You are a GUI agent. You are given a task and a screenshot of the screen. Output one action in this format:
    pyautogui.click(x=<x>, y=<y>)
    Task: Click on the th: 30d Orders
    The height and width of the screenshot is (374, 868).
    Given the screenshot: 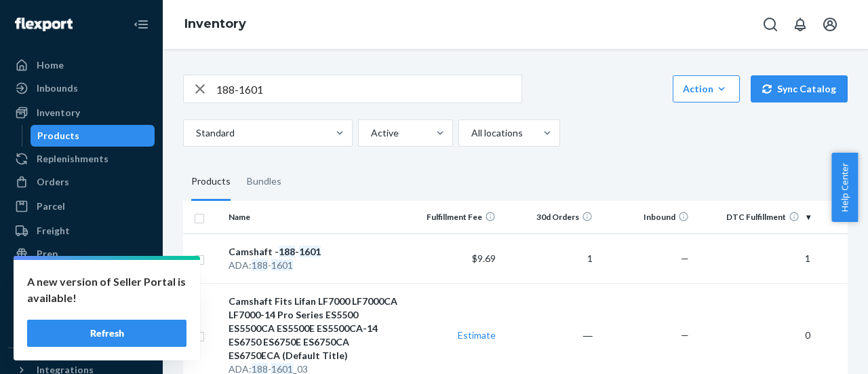 What is the action you would take?
    pyautogui.click(x=549, y=217)
    